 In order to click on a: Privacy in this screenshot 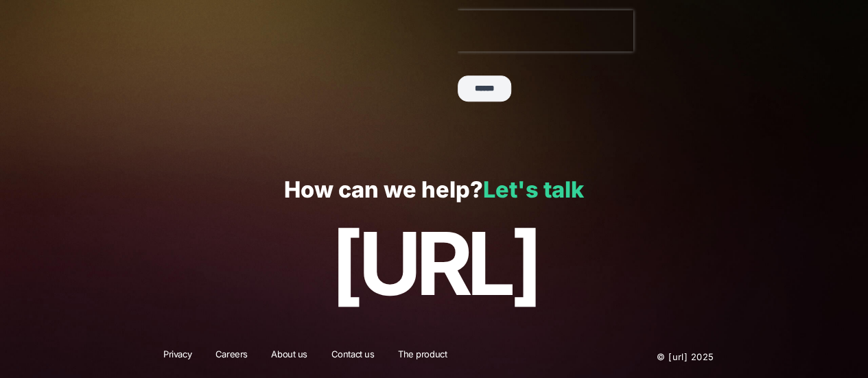, I will do `click(177, 357)`.